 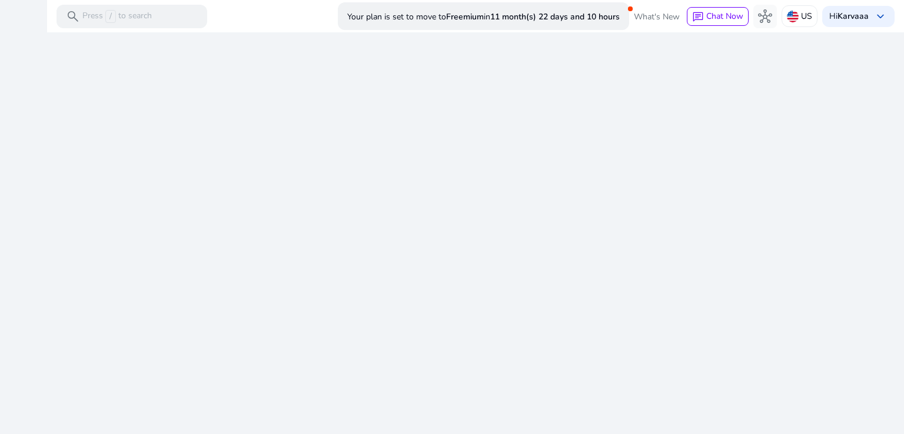 I want to click on p: Hi, so click(x=849, y=16).